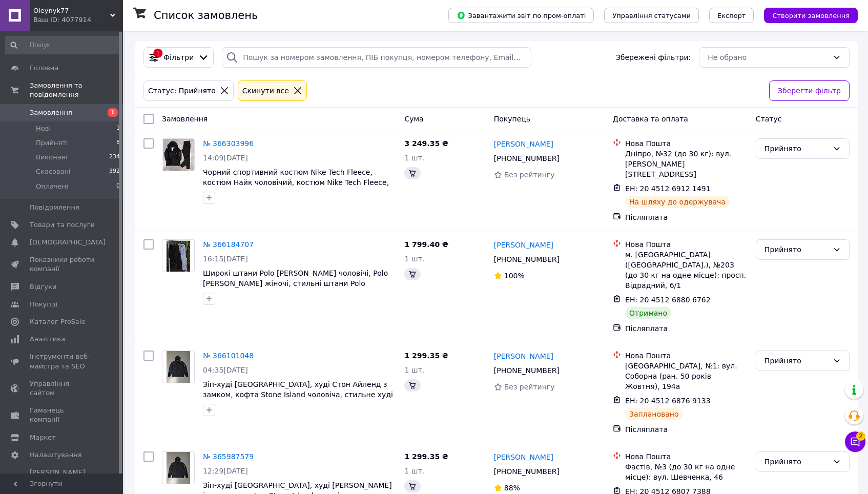 The height and width of the screenshot is (494, 868). What do you see at coordinates (686, 472) in the screenshot?
I see `div: Фастів, №3 (до 30 кг на одне місце): вул. Шевченка, 46` at bounding box center [686, 472].